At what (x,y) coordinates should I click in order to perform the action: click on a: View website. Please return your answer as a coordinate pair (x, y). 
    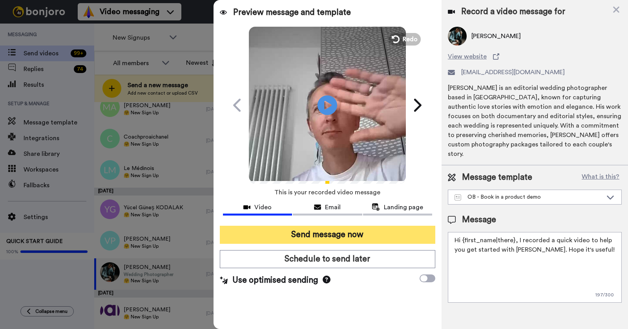
    Looking at the image, I should click on (534, 56).